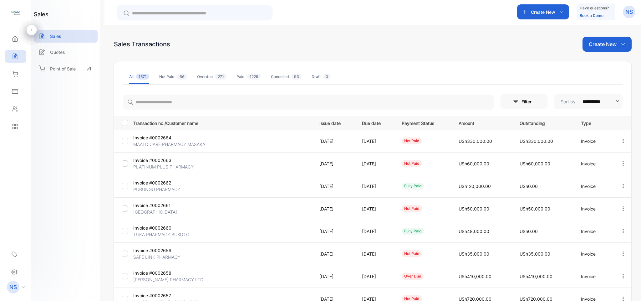 The width and height of the screenshot is (641, 301). Describe the element at coordinates (142, 44) in the screenshot. I see `div: Sales Transactions` at that location.